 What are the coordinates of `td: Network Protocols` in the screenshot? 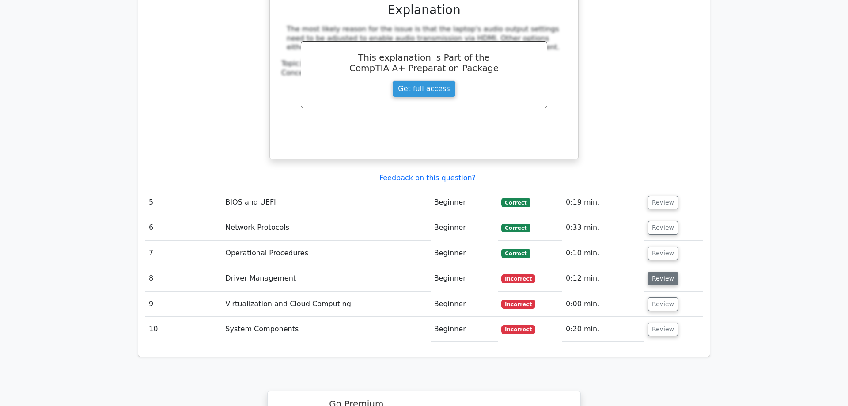 It's located at (326, 227).